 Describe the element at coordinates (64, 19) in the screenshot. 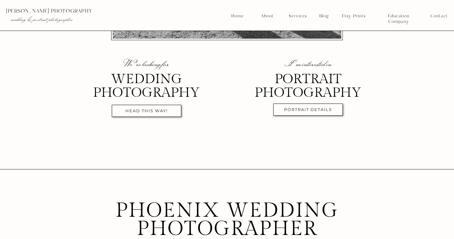

I see `p: wedding & portrait photographer` at that location.